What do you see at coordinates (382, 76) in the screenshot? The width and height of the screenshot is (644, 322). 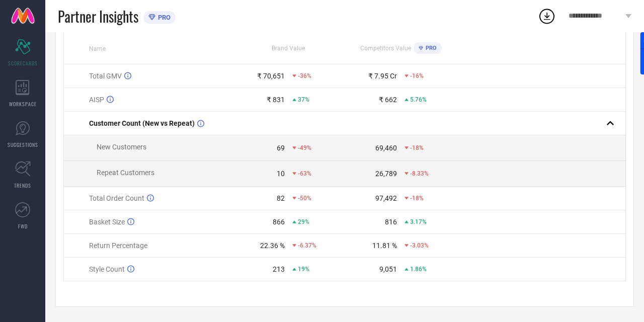 I see `div: ₹ 7.95 Cr` at bounding box center [382, 76].